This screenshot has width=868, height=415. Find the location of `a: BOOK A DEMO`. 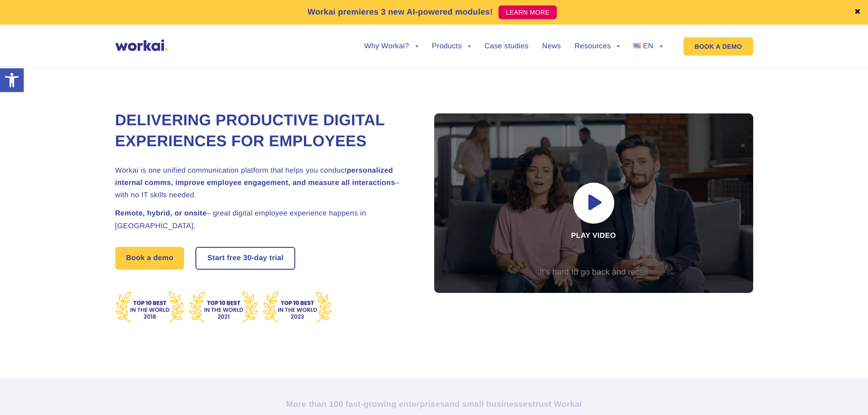

a: BOOK A DEMO is located at coordinates (718, 46).